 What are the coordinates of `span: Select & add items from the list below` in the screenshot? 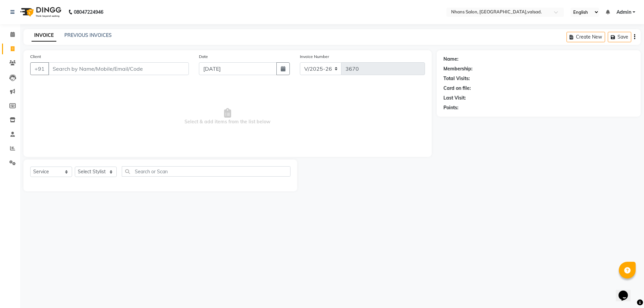 It's located at (228, 117).